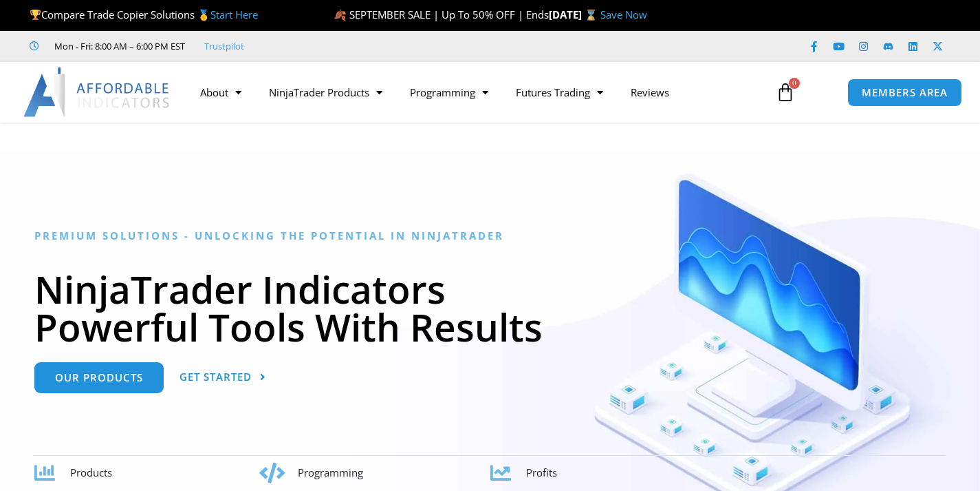  What do you see at coordinates (904, 92) in the screenshot?
I see `span: MEMBERS AREA` at bounding box center [904, 92].